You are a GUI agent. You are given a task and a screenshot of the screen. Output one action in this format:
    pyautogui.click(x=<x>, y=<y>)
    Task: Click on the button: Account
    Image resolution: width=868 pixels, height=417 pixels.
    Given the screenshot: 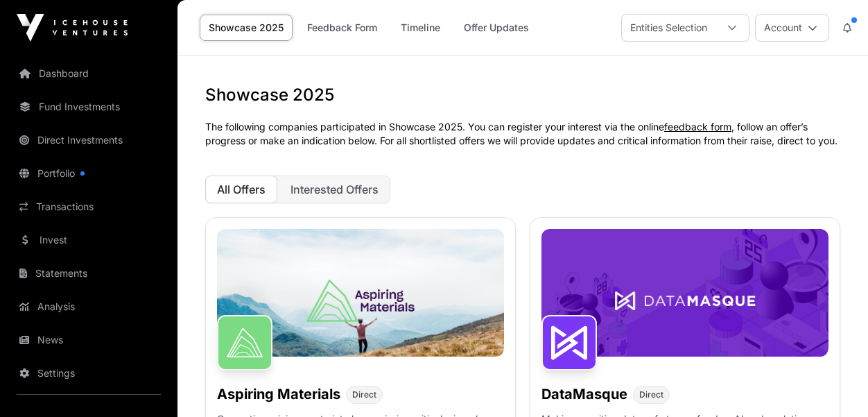 What is the action you would take?
    pyautogui.click(x=792, y=28)
    